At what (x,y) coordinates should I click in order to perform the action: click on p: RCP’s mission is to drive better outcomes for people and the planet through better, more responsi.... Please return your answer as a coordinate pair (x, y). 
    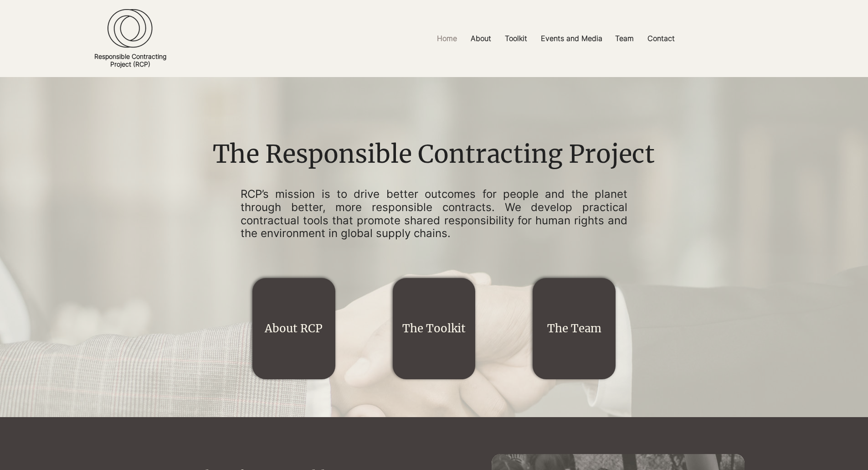
    Looking at the image, I should click on (434, 214).